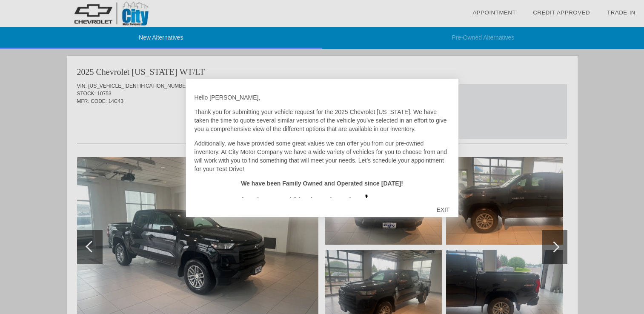  Describe the element at coordinates (322, 156) in the screenshot. I see `p: Additionally, we have provided some great values we can offer you from our pre-owned inventory. A...` at that location.